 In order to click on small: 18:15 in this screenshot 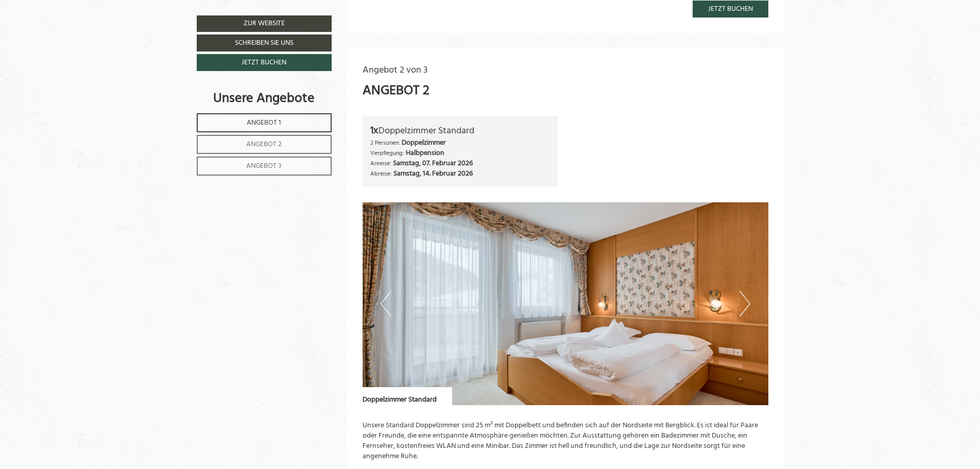, I will do `click(78, 50)`.